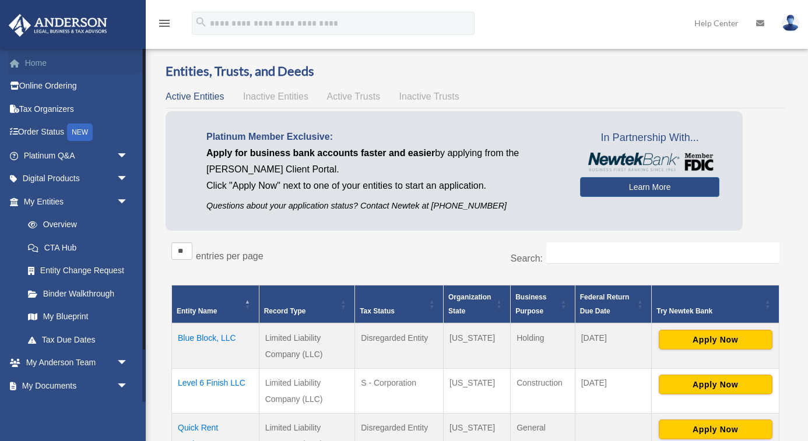 The image size is (808, 441). I want to click on a: Digital Productsarrow_drop_down, so click(77, 179).